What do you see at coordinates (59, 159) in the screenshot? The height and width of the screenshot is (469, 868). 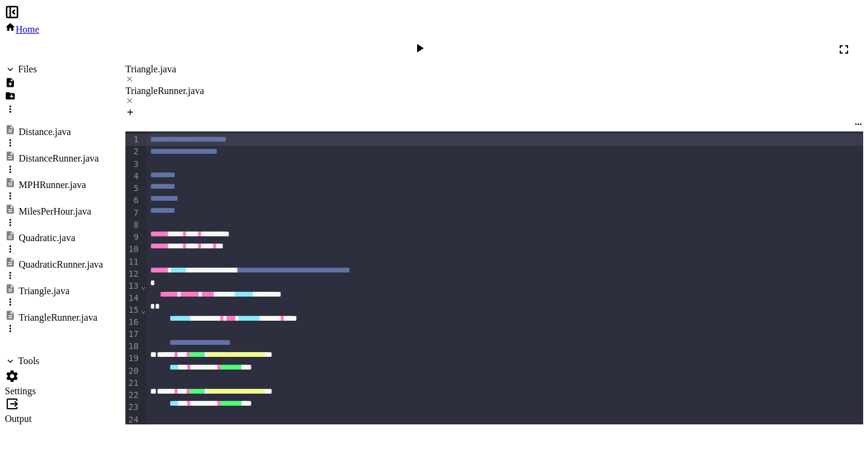 I see `div: DistanceRunner.java` at bounding box center [59, 159].